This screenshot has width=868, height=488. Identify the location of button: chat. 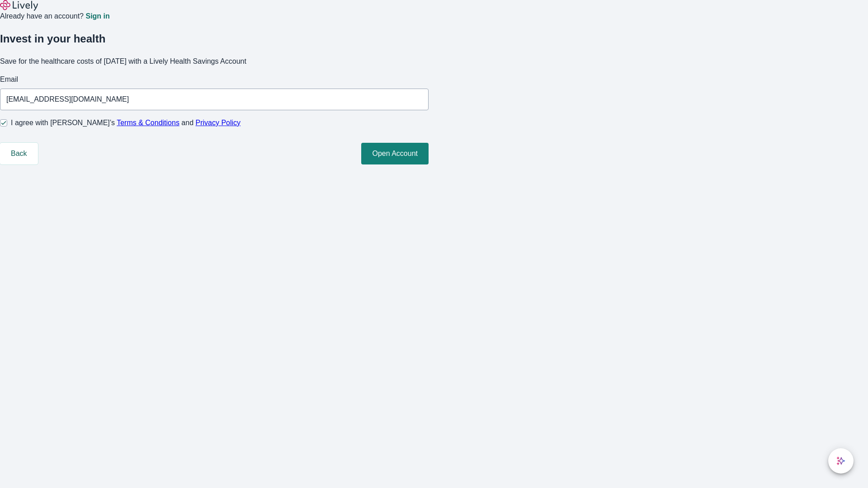
(841, 461).